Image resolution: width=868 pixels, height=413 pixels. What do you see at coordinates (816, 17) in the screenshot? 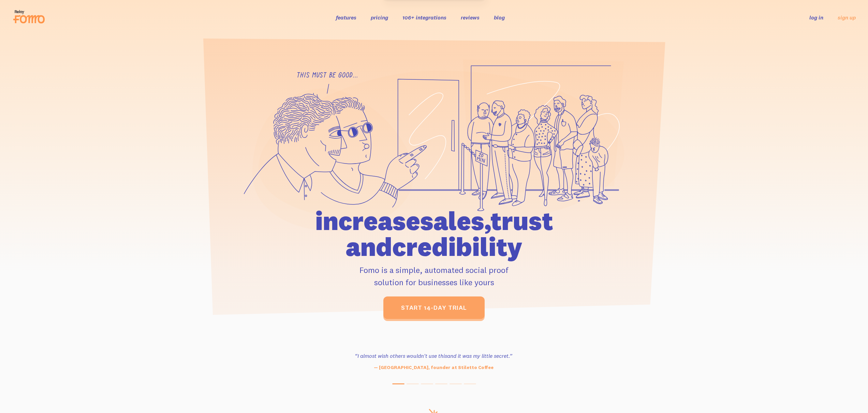
I see `a: log in` at bounding box center [816, 17].